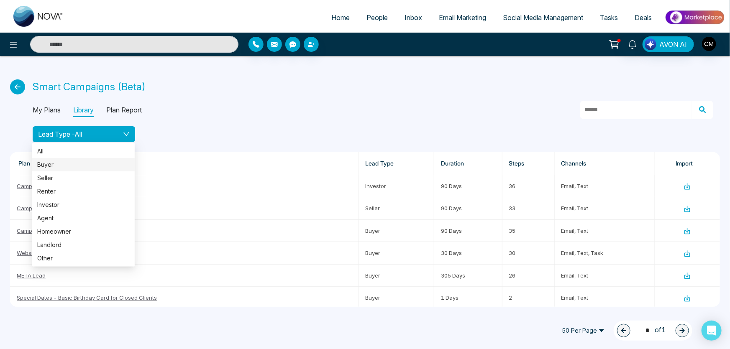 The width and height of the screenshot is (730, 349). What do you see at coordinates (528, 276) in the screenshot?
I see `td: 26` at bounding box center [528, 276].